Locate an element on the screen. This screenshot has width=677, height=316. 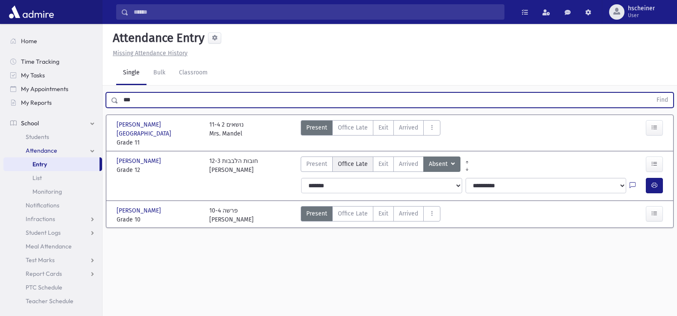
a: List is located at coordinates (53, 178).